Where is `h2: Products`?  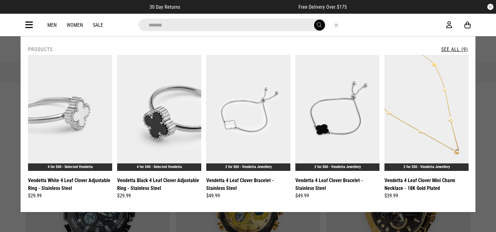 h2: Products is located at coordinates (40, 49).